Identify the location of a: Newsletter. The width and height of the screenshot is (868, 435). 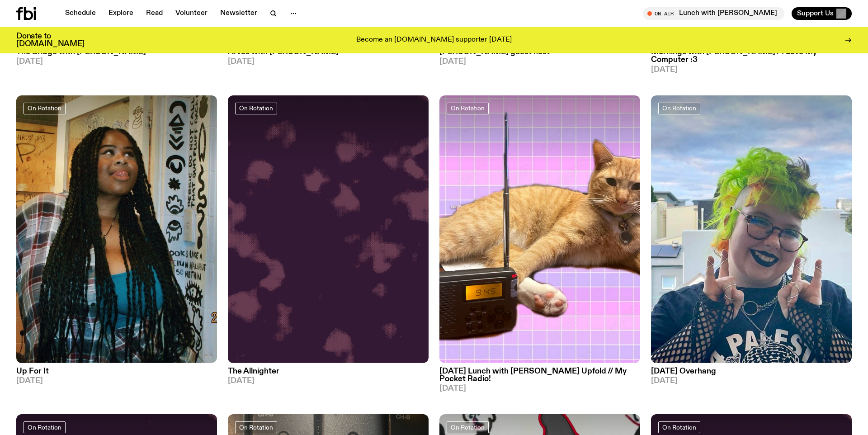
(239, 13).